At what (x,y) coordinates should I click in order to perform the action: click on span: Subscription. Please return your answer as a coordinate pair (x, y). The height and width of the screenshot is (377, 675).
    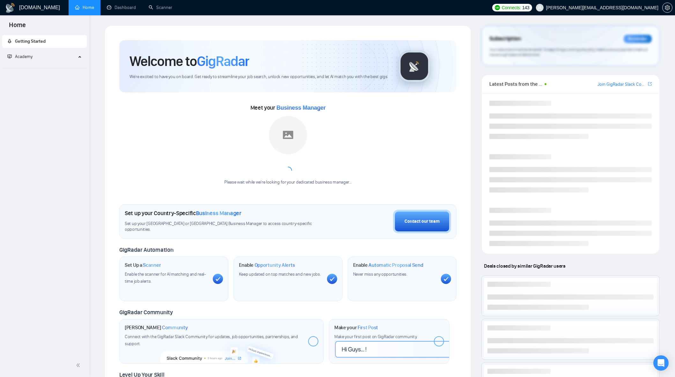
    Looking at the image, I should click on (505, 39).